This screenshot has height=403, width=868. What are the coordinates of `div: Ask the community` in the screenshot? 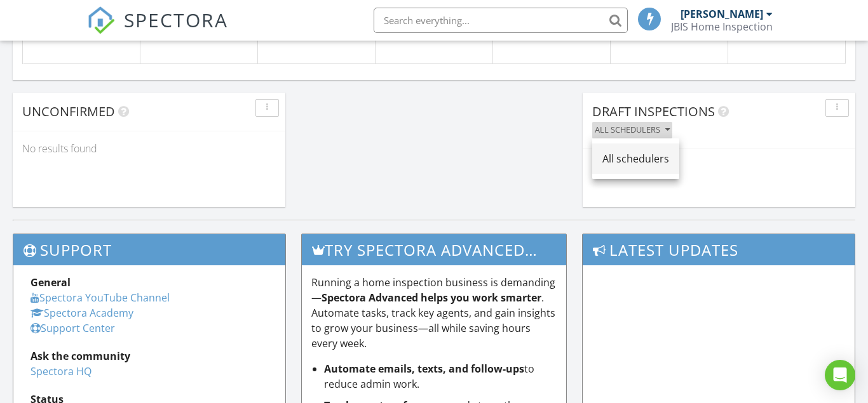 It's located at (150, 356).